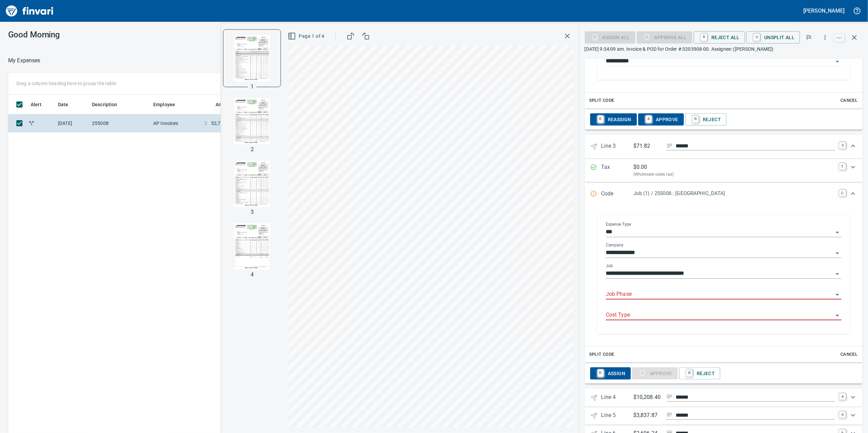 The image size is (868, 433). What do you see at coordinates (619, 224) in the screenshot?
I see `label: Expense Type` at bounding box center [619, 224].